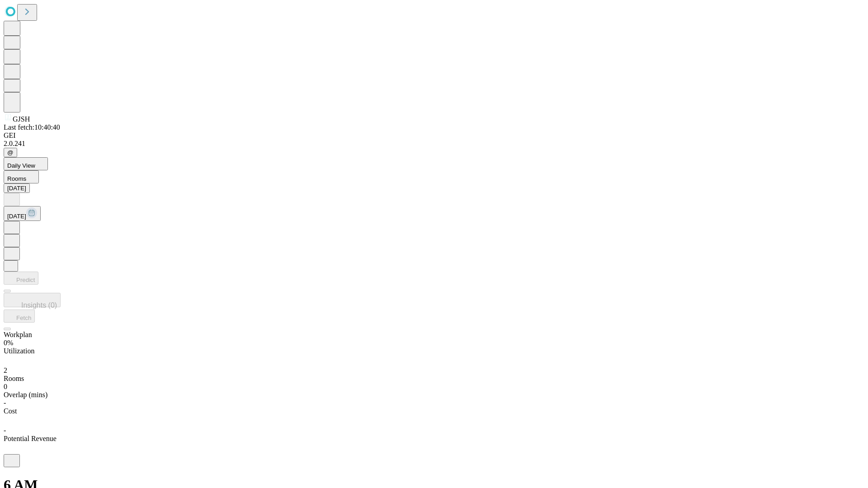 Image resolution: width=868 pixels, height=488 pixels. Describe the element at coordinates (21, 176) in the screenshot. I see `button: Rooms` at that location.